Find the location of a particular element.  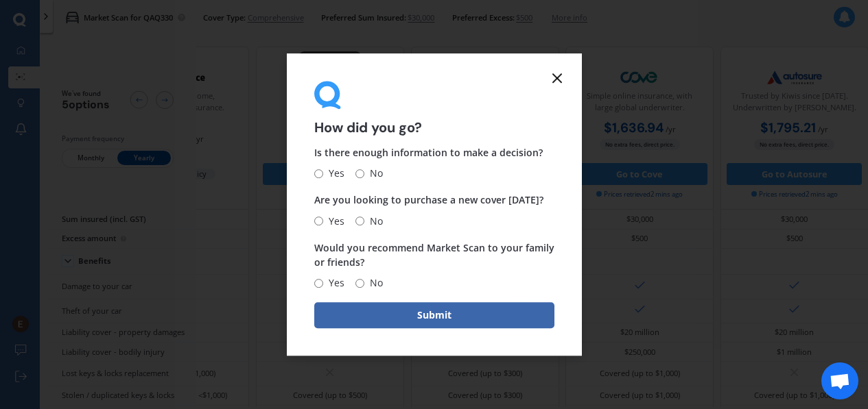

button: Submit is located at coordinates (435, 315).